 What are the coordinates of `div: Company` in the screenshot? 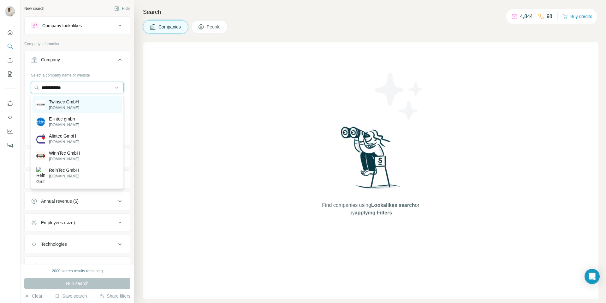 It's located at (51, 60).